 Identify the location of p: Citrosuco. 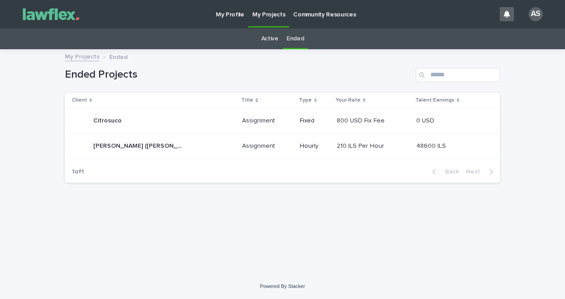
(108, 120).